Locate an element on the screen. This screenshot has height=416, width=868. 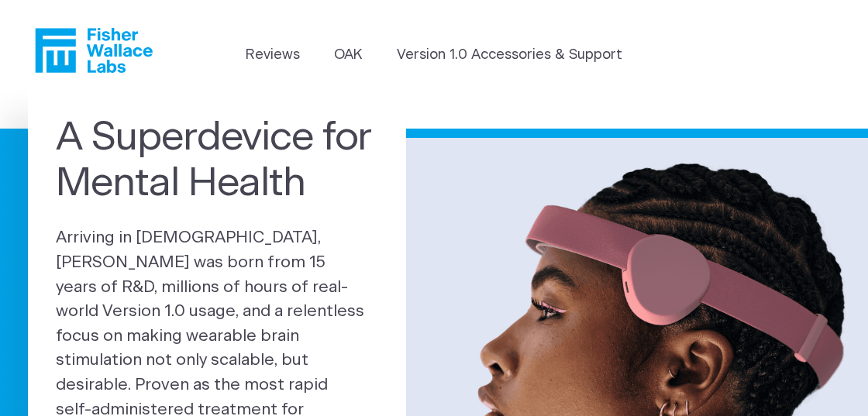
a: Fisher Wallace is located at coordinates (94, 51).